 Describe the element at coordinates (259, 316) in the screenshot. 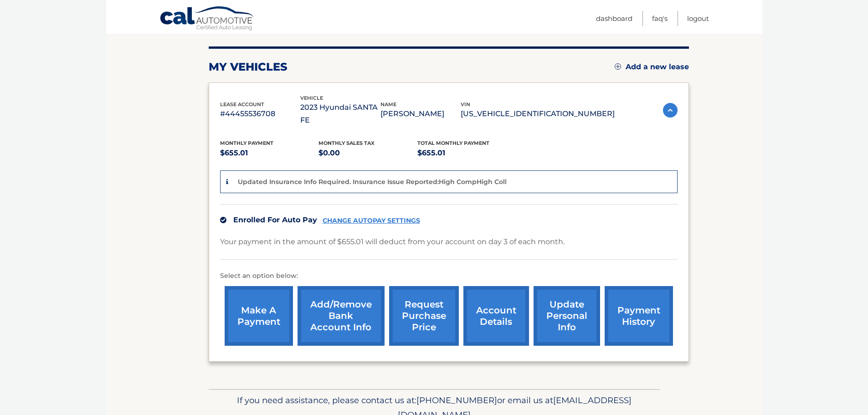

I see `a: make a payment` at that location.